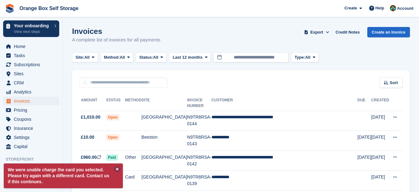  I want to click on a: Your onboarding View next steps, so click(31, 29).